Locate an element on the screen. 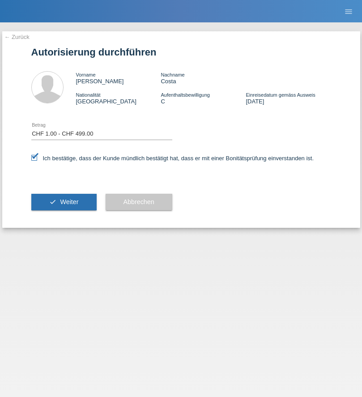 The image size is (362, 397). span: Aufenthaltsbewilligung is located at coordinates (185, 95).